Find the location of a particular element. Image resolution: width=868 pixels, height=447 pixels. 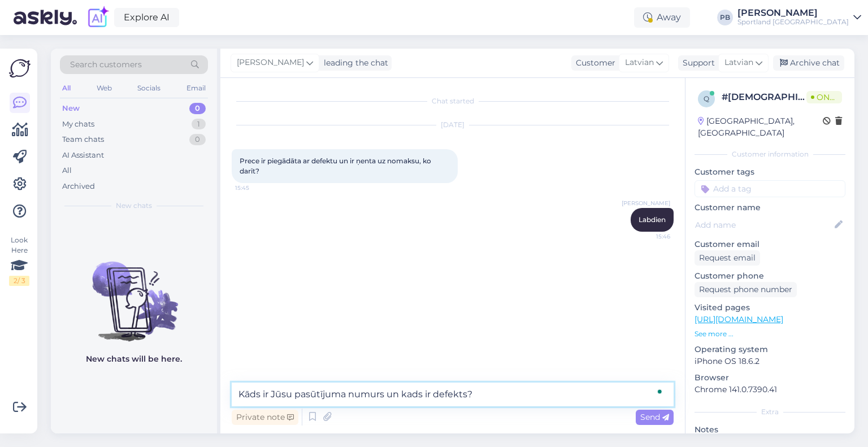

div: Support is located at coordinates (696, 63).